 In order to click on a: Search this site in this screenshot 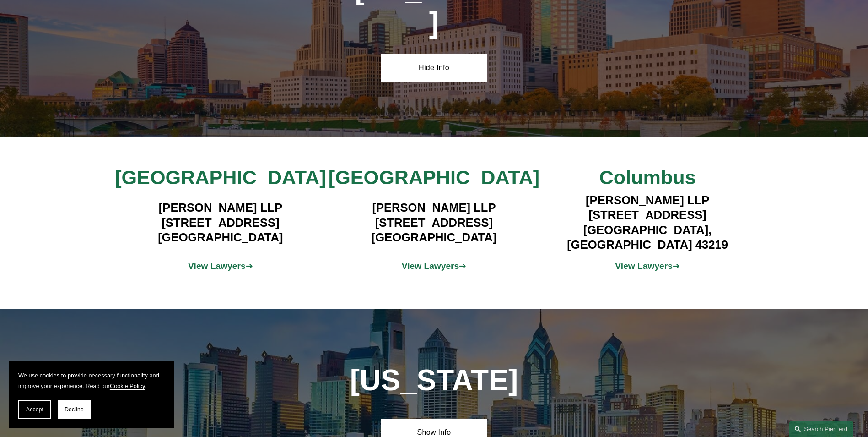, I will do `click(822, 429)`.